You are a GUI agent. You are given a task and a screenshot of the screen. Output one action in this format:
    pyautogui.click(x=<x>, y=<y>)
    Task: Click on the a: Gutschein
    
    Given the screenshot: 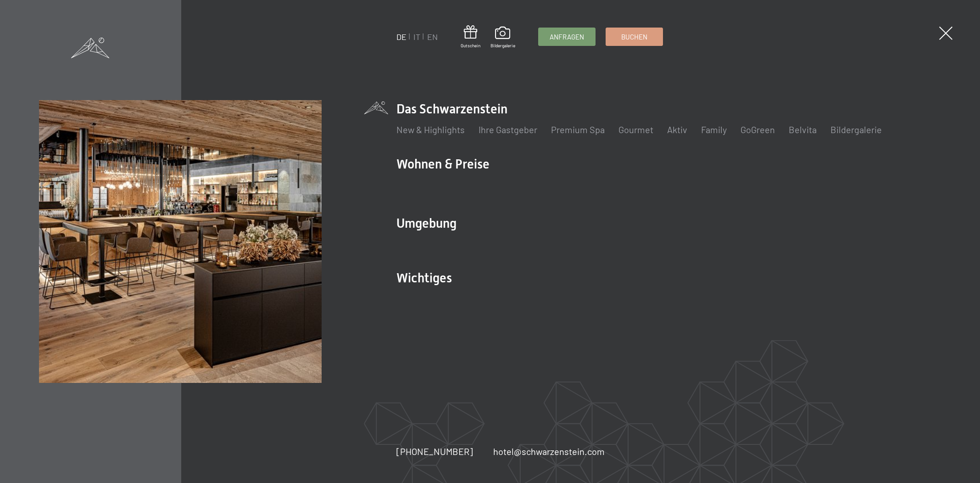 What is the action you would take?
    pyautogui.click(x=470, y=37)
    